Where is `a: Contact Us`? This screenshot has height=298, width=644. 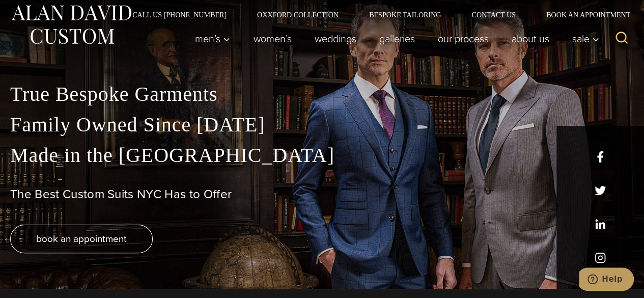
a: Contact Us is located at coordinates (494, 14).